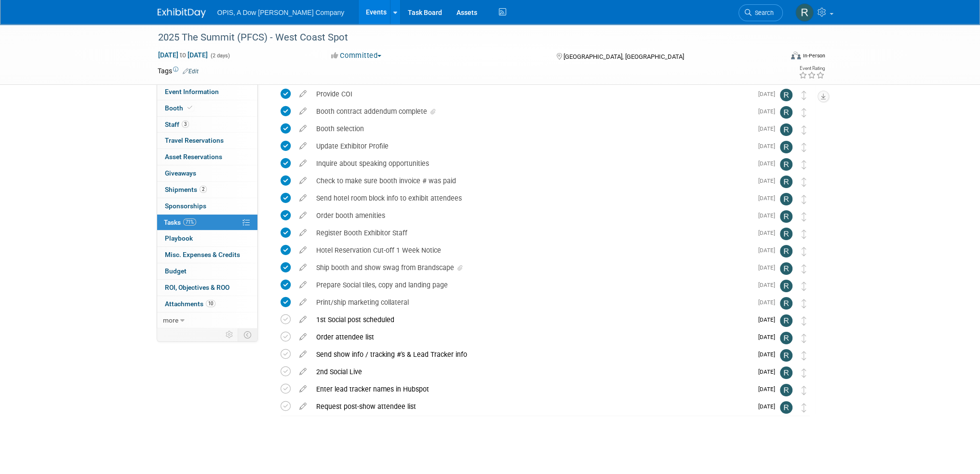 This screenshot has height=474, width=980. I want to click on a: Travel Reservations, so click(207, 140).